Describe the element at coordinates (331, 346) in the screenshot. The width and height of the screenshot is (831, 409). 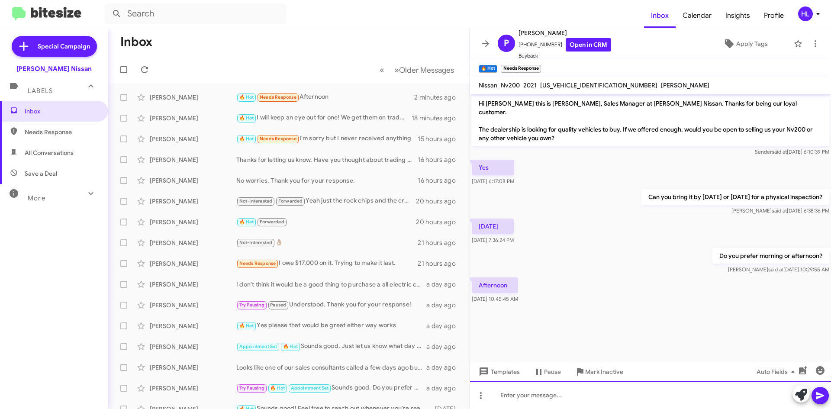
I see `div: Sounds good. Just let us know what day works best for you.` at that location.